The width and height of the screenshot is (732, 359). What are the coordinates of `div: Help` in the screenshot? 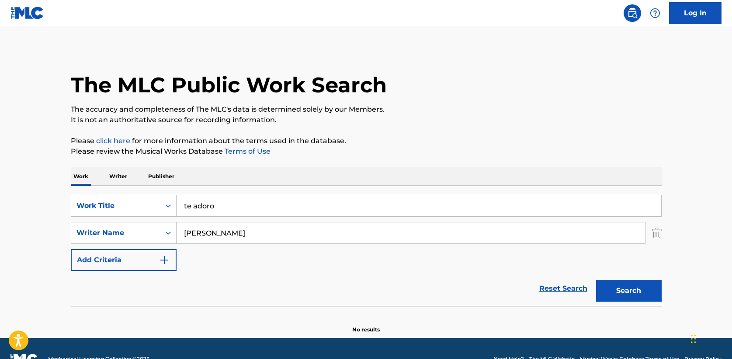 It's located at (655, 13).